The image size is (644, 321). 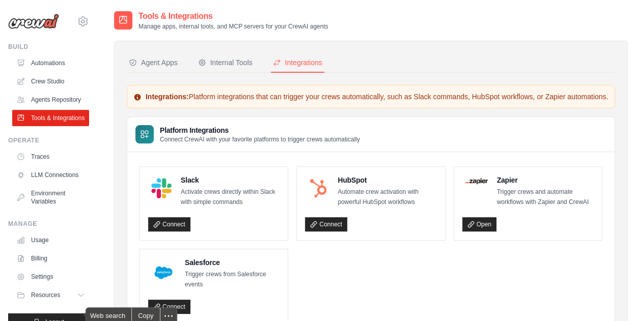 I want to click on p: Platform integrations that can trigger your crews automatically, such as Slack commands, HubSpot ..., so click(x=371, y=97).